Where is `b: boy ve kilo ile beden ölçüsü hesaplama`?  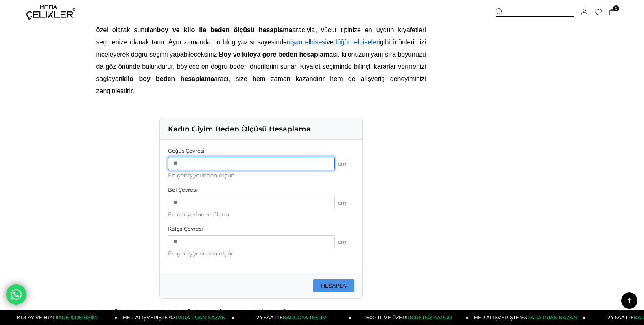 b: boy ve kilo ile beden ölçüsü hesaplama is located at coordinates (224, 30).